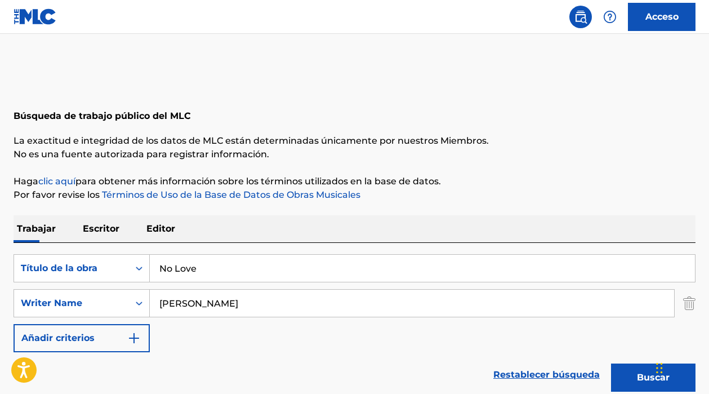 This screenshot has height=394, width=709. What do you see at coordinates (681, 367) in the screenshot?
I see `div: Widget de chat` at bounding box center [681, 367].